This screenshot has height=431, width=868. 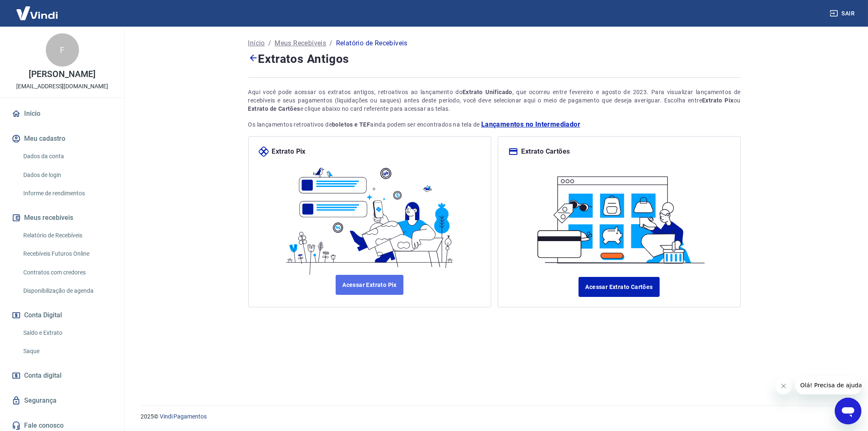 I want to click on a: Disponibilização de agenda, so click(x=67, y=291).